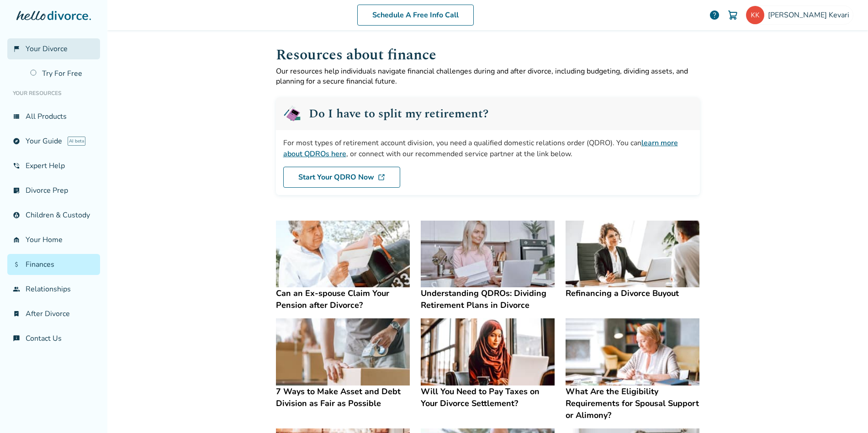 This screenshot has height=433, width=868. I want to click on div: Chat Widget, so click(846, 411).